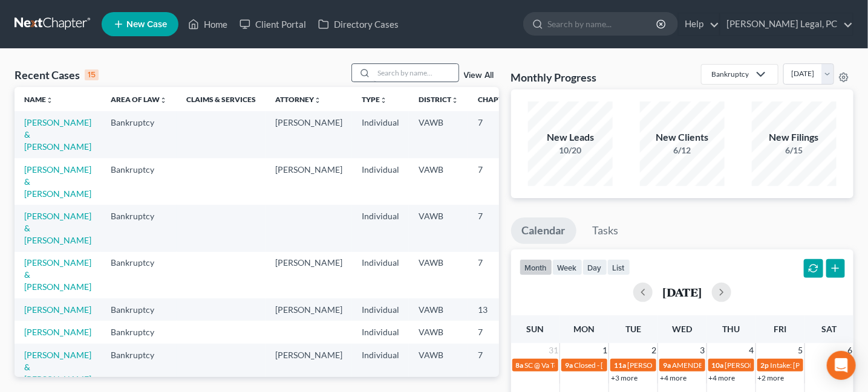 The image size is (868, 392). I want to click on span: 2p, so click(765, 365).